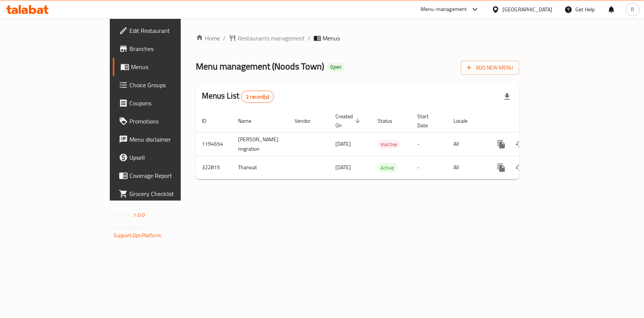 Image resolution: width=644 pixels, height=318 pixels. What do you see at coordinates (165, 194) in the screenshot?
I see `a: Grocery Checklist` at bounding box center [165, 194].